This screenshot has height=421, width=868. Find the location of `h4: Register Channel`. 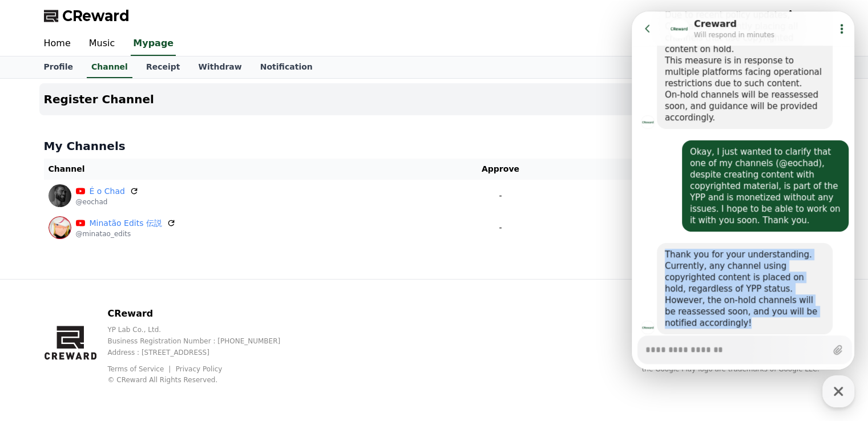

h4: Register Channel is located at coordinates (99, 99).